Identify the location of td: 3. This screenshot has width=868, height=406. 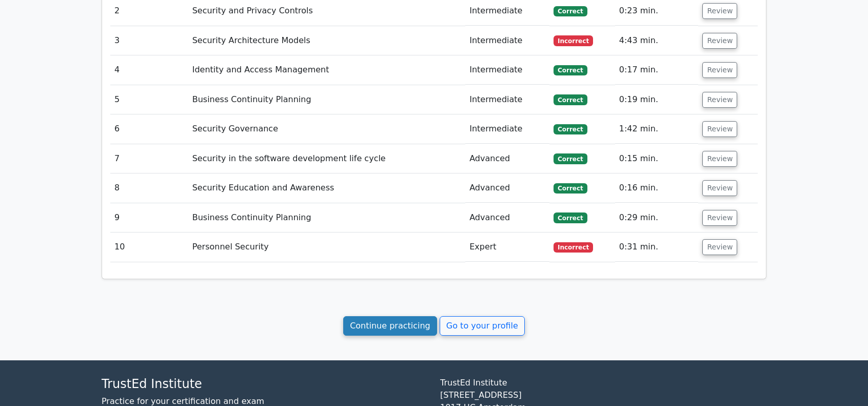
(149, 41).